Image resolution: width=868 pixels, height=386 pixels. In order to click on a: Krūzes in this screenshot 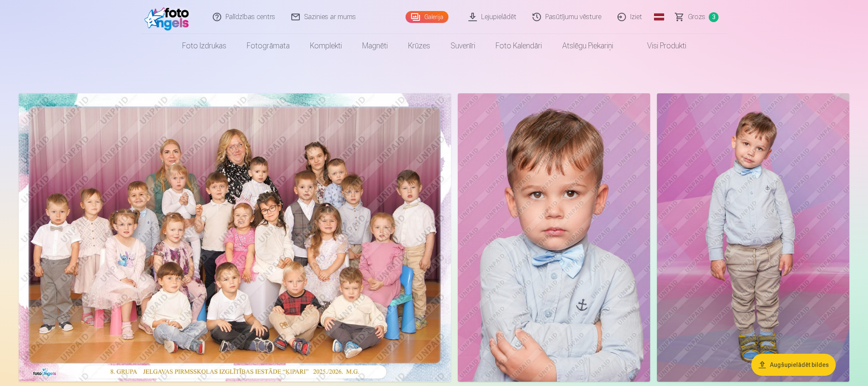, I will do `click(419, 46)`.